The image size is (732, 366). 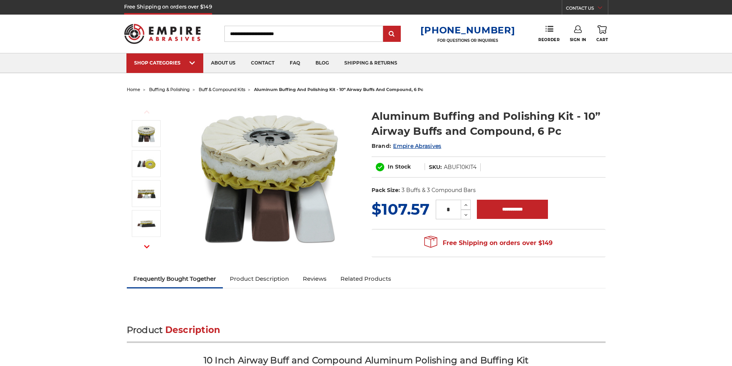 I want to click on dd: ABUF10KIT4, so click(x=460, y=167).